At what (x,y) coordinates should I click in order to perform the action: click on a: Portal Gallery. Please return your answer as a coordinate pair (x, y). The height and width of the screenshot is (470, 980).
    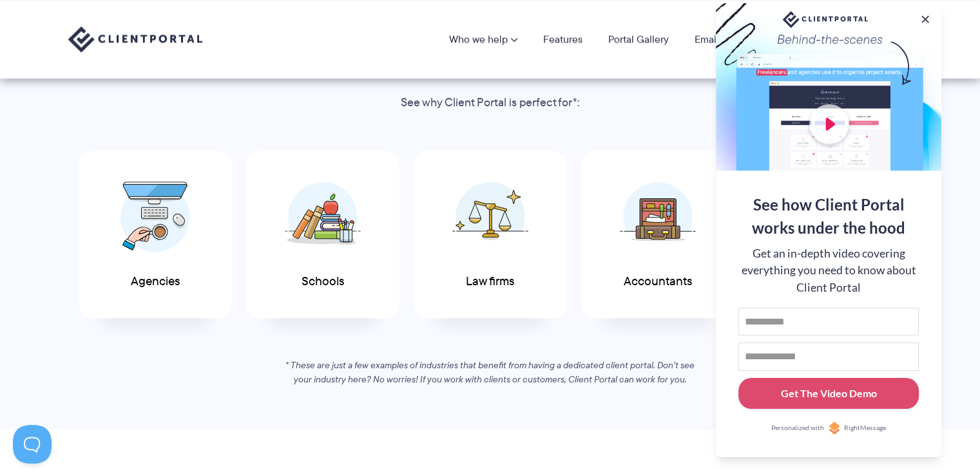
    Looking at the image, I should click on (638, 39).